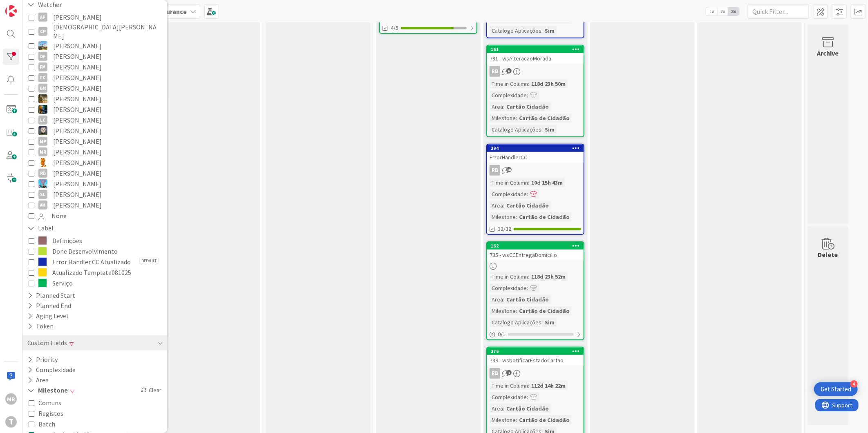  What do you see at coordinates (501, 334) in the screenshot?
I see `span: 0 / 1` at bounding box center [501, 334].